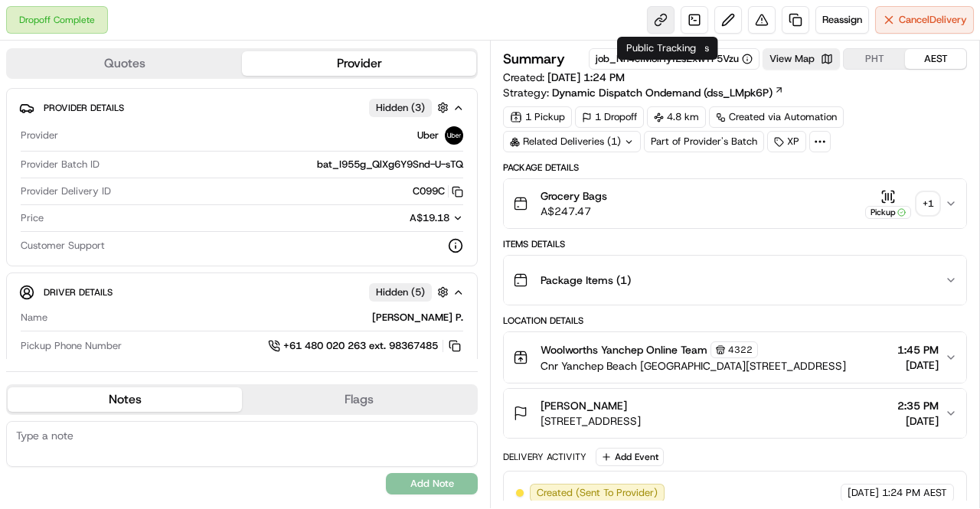 The height and width of the screenshot is (509, 980). I want to click on span: Provider Details, so click(83, 108).